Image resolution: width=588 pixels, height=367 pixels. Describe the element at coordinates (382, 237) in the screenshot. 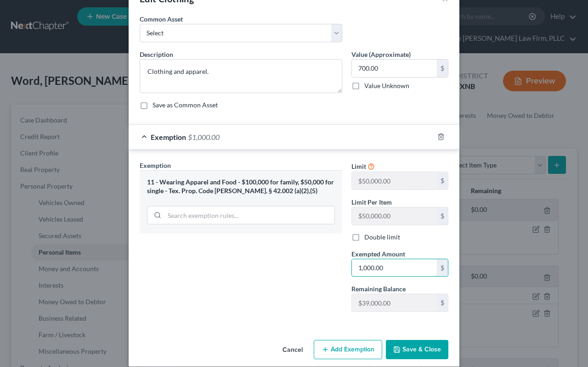

I see `label: Double limit` at that location.